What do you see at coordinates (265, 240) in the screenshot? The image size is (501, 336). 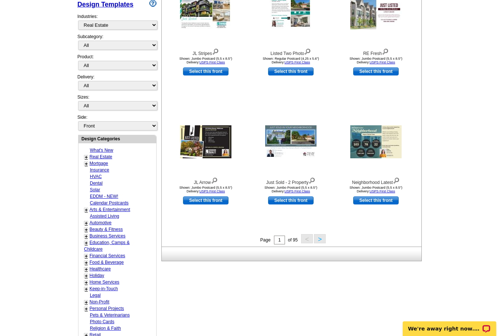 I see `span: Page` at bounding box center [265, 240].